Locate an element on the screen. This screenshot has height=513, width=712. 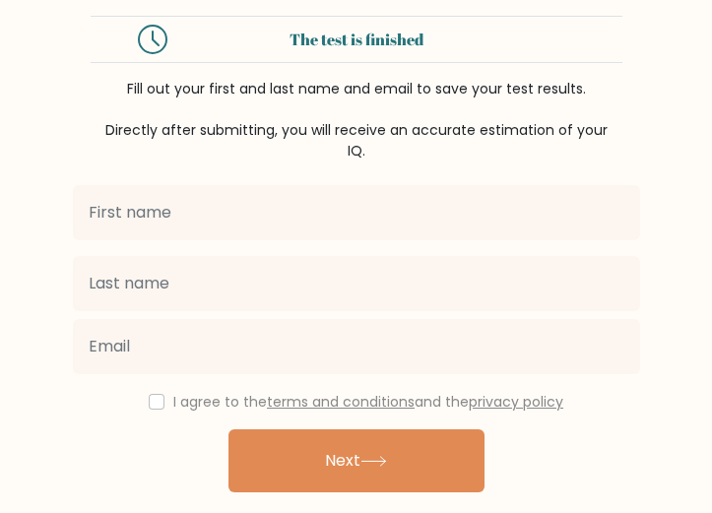
input: First name is located at coordinates (356, 213).